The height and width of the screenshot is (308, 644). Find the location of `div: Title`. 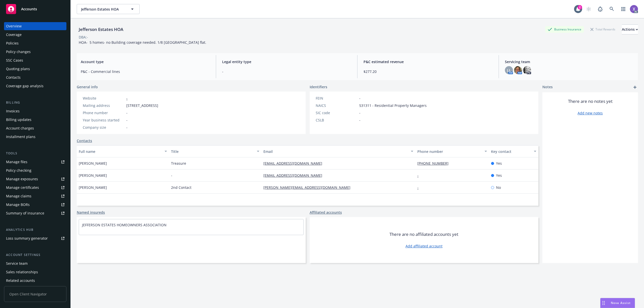

div: Title is located at coordinates (212, 151).